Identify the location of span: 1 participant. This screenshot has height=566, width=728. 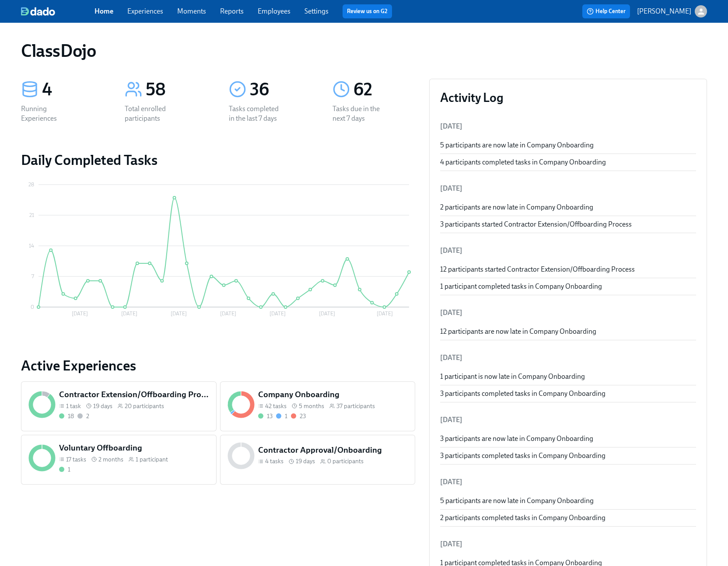
(152, 460).